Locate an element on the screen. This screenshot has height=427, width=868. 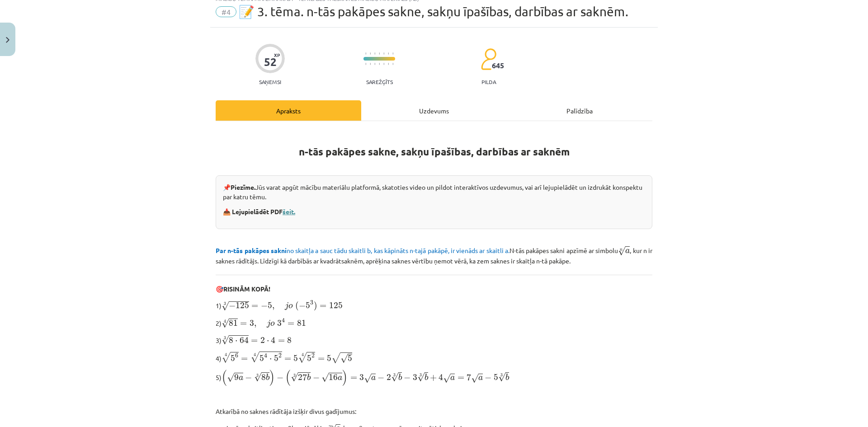
span: o is located at coordinates (291, 307).